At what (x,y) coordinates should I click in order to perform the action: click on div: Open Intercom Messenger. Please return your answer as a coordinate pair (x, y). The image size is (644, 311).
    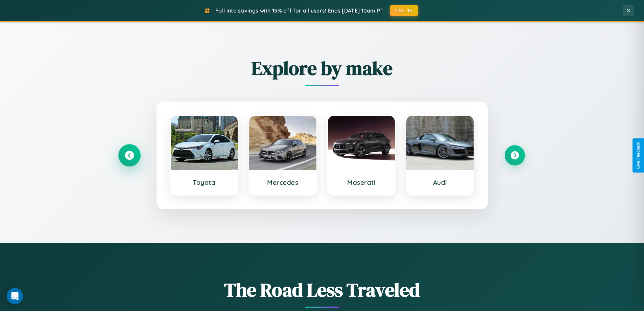
    Looking at the image, I should click on (15, 296).